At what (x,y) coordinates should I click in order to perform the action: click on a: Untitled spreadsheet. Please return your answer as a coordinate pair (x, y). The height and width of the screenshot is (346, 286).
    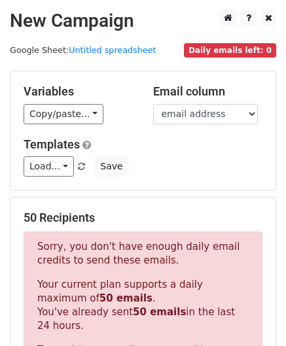
    Looking at the image, I should click on (112, 50).